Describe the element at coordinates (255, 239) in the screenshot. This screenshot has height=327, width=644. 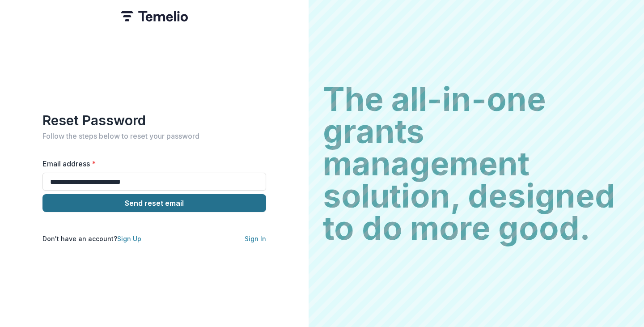
I see `a: Sign In` at that location.